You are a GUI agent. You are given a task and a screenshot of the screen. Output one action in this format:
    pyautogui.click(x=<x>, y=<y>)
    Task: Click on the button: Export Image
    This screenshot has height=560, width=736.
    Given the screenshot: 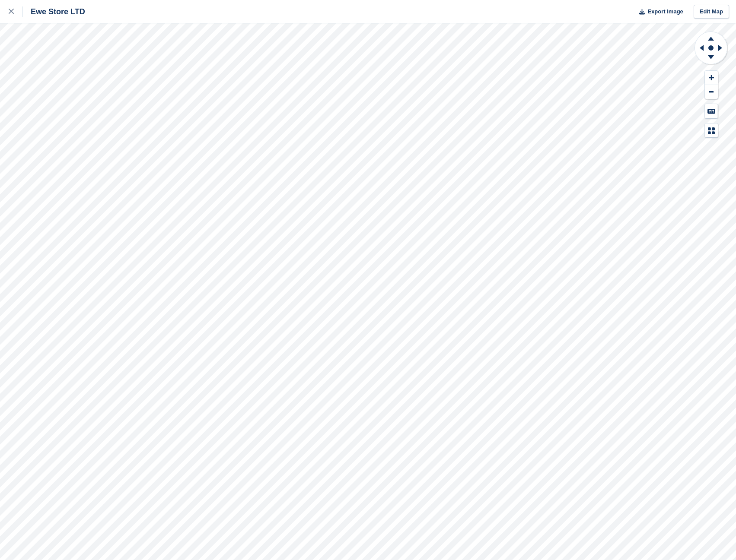 What is the action you would take?
    pyautogui.click(x=658, y=12)
    